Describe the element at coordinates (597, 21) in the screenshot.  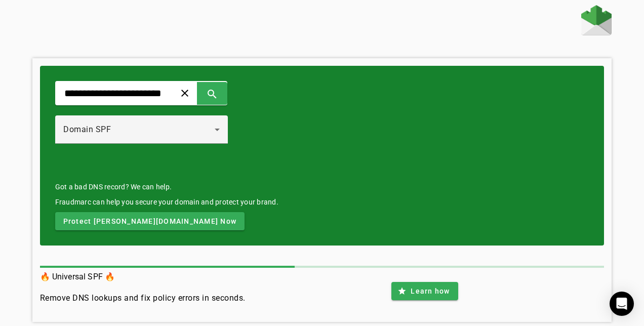
I see `a: Home` at that location.